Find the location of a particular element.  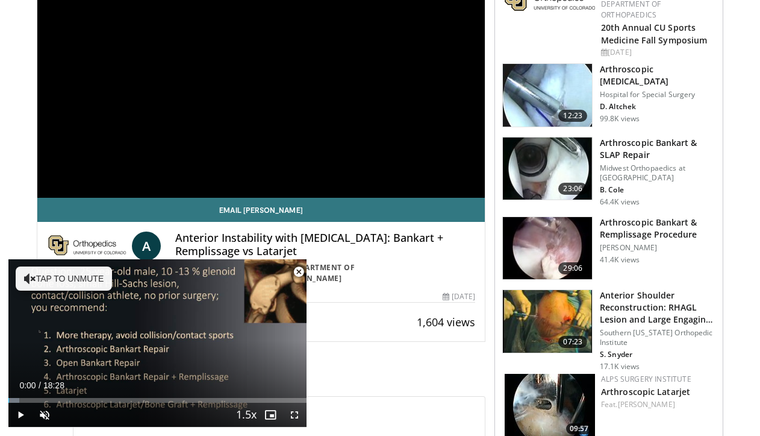

img: wolf_3.png.150x105_q85_crop-smart_upscale.jpg is located at coordinates (548, 248).